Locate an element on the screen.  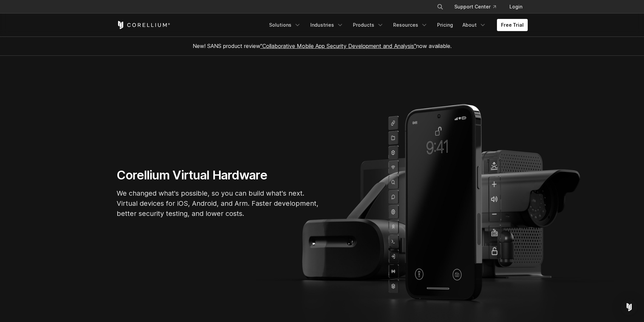
a: About is located at coordinates (474, 25).